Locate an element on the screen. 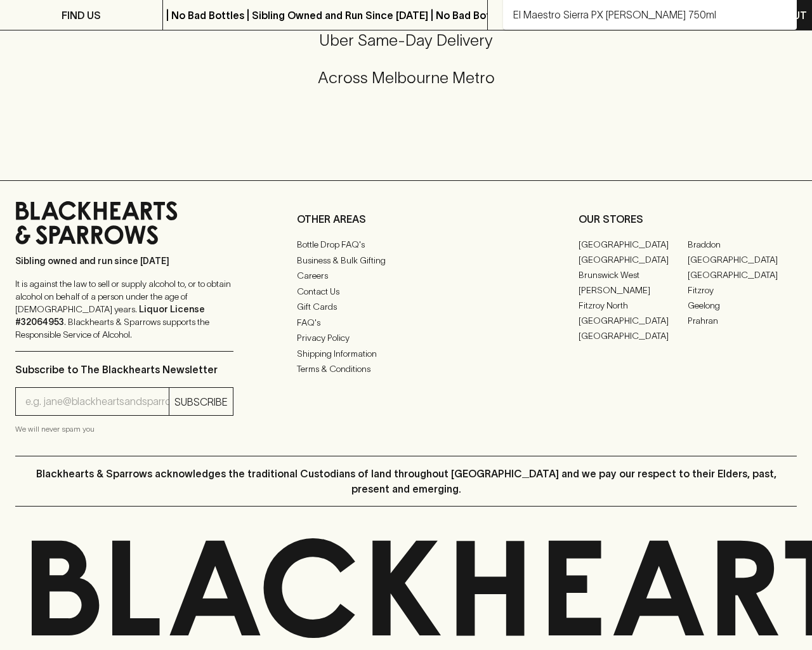  a: Braddon is located at coordinates (742, 244).